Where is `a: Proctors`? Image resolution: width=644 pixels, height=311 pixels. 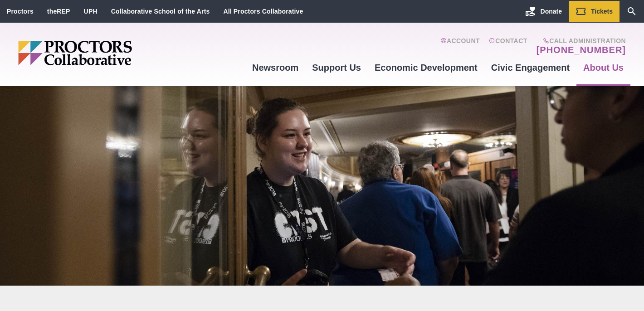 a: Proctors is located at coordinates (20, 11).